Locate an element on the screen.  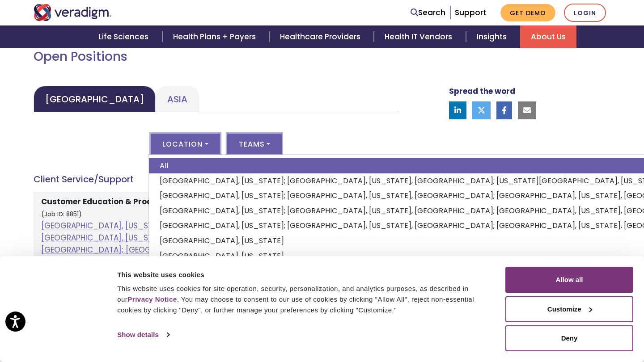
a: Get Demo is located at coordinates (528, 12).